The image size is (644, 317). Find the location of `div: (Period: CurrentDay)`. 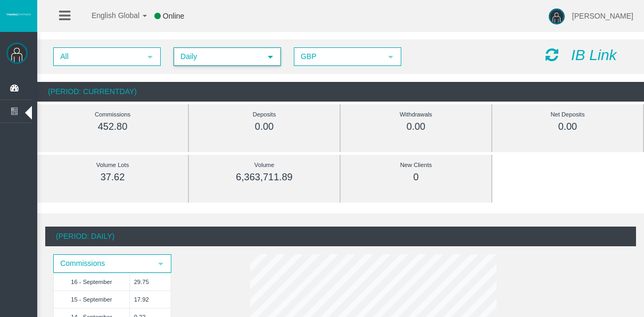

div: (Period: CurrentDay) is located at coordinates (340, 91).